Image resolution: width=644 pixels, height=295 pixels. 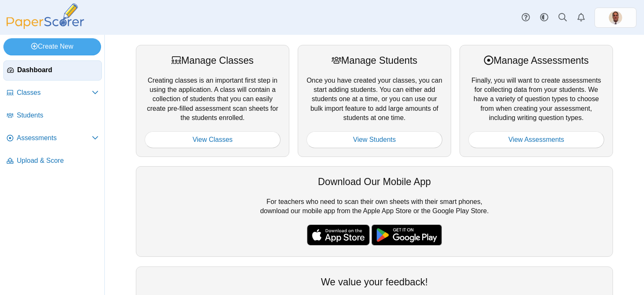 What do you see at coordinates (615, 18) in the screenshot?
I see `a: ps.Ni4pAljhT6U1C40V` at bounding box center [615, 18].